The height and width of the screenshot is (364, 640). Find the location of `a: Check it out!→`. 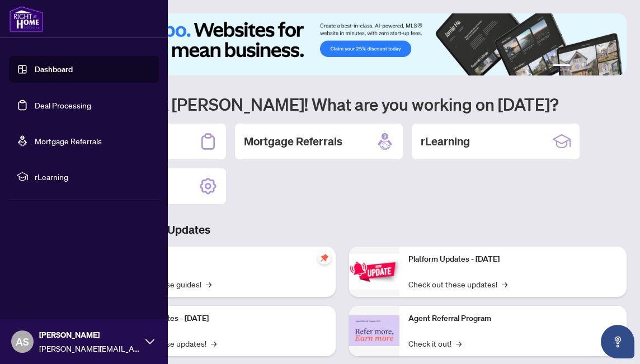

a: Check it out!→ is located at coordinates (435, 343).